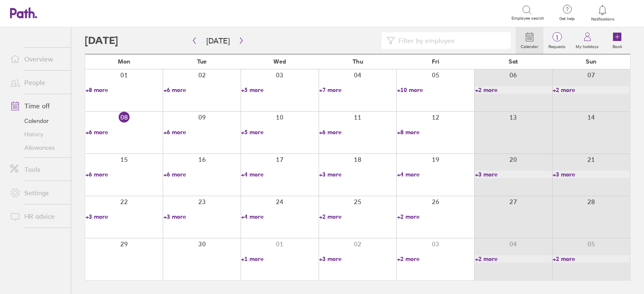  I want to click on label: Book, so click(617, 45).